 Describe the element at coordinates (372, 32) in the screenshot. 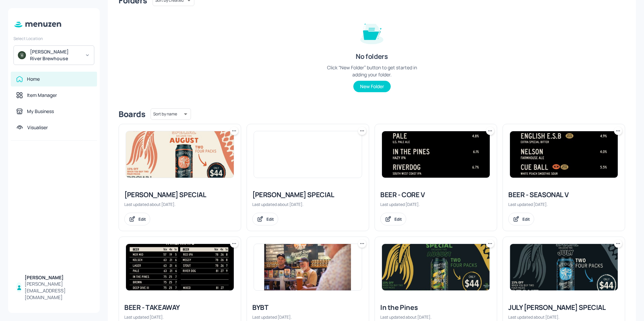

I see `img: folder-empty` at that location.